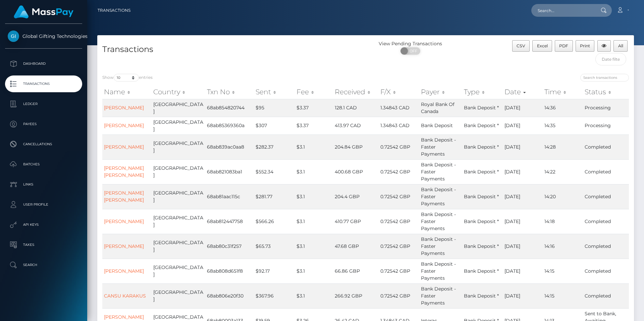 This screenshot has width=644, height=321. Describe the element at coordinates (356, 221) in the screenshot. I see `td: 410.77 GBP` at that location.